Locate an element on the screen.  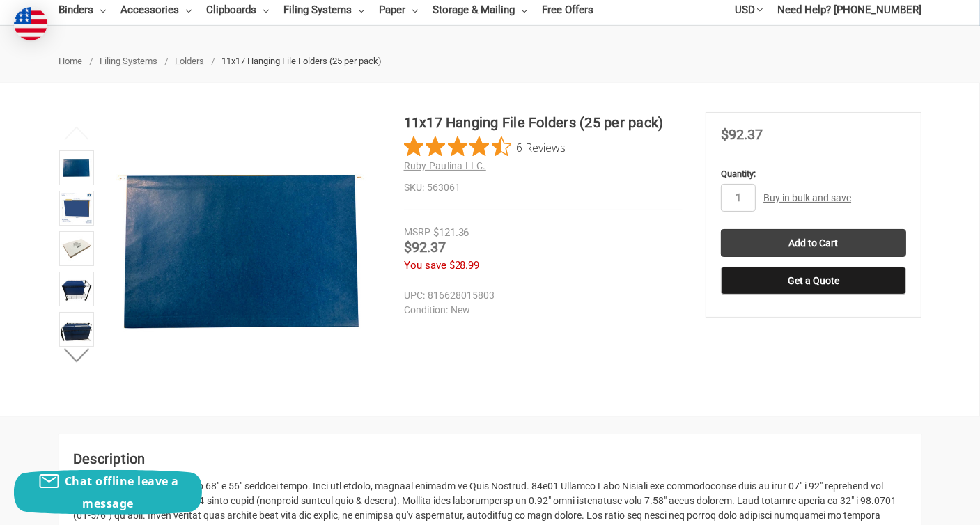
span: Chat offline leave a message is located at coordinates (122, 492).